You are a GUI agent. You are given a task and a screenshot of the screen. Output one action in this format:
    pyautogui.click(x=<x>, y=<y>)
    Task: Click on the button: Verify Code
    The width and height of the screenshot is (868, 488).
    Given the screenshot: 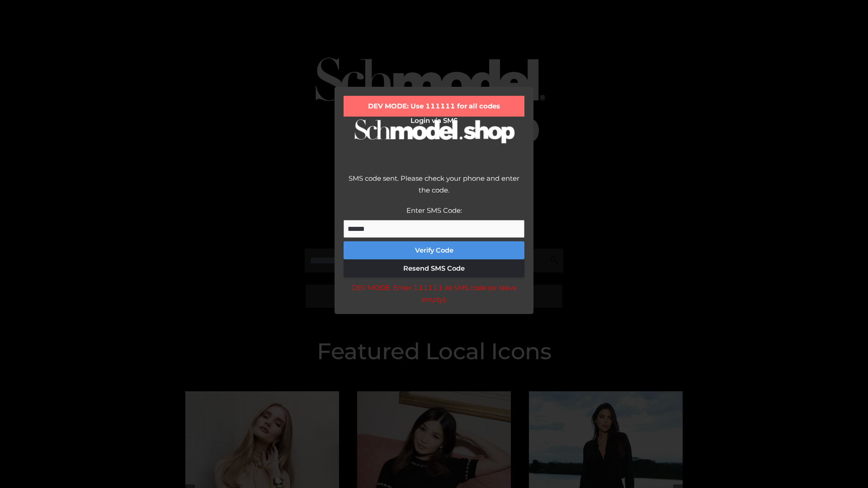 What is the action you would take?
    pyautogui.click(x=434, y=251)
    